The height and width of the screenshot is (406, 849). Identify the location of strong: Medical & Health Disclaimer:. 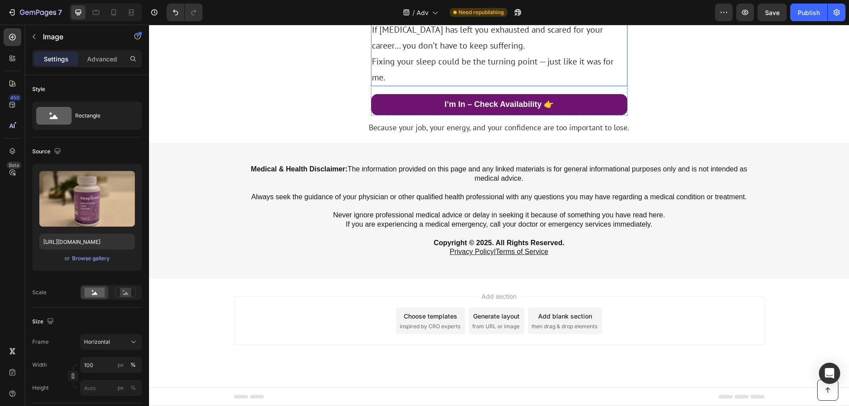
(150, 144).